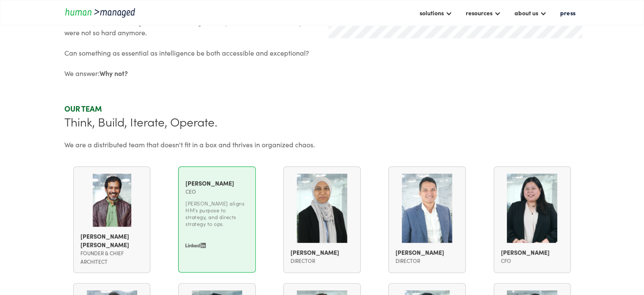 The image size is (644, 295). Describe the element at coordinates (568, 13) in the screenshot. I see `a: press` at that location.